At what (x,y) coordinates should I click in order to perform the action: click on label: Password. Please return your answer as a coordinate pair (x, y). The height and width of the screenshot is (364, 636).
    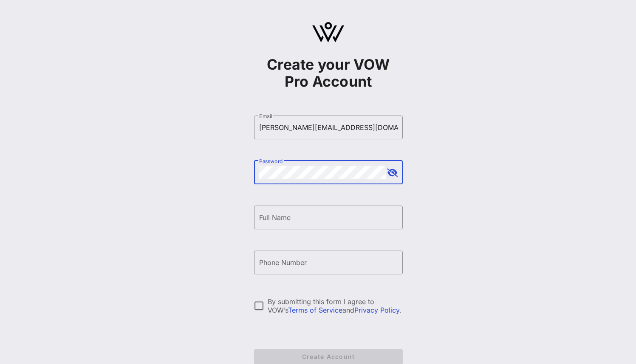
    Looking at the image, I should click on (271, 161).